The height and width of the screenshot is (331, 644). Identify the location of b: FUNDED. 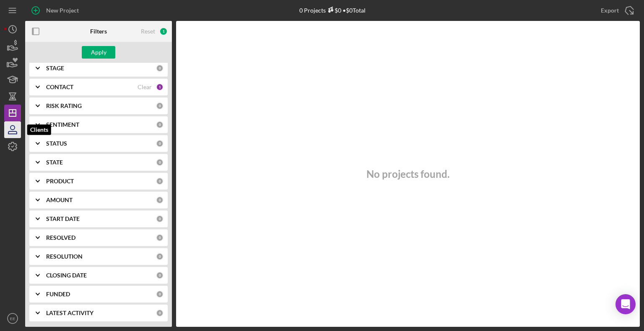
(58, 294).